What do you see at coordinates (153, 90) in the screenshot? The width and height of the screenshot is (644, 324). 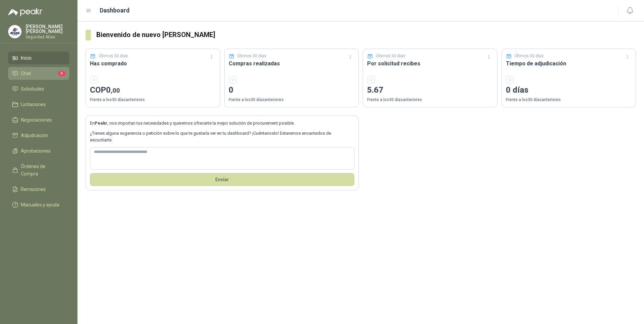 I see `p: COP` at bounding box center [153, 90].